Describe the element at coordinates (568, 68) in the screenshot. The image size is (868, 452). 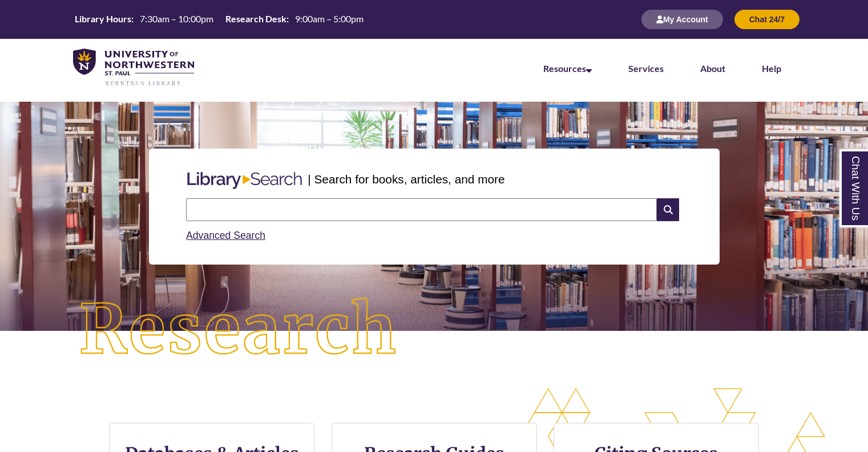
I see `a: Resources` at that location.